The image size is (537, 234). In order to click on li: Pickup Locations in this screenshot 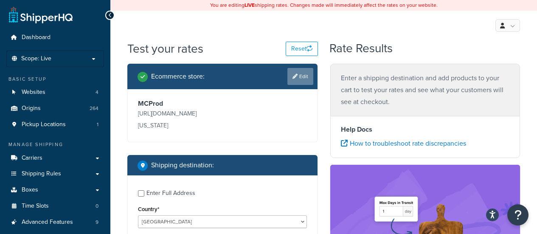, I will do `click(55, 124)`.